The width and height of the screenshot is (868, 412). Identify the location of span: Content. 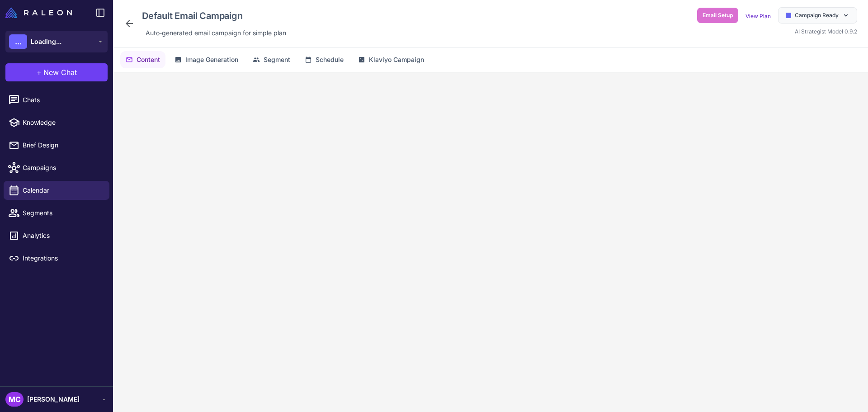
(148, 60).